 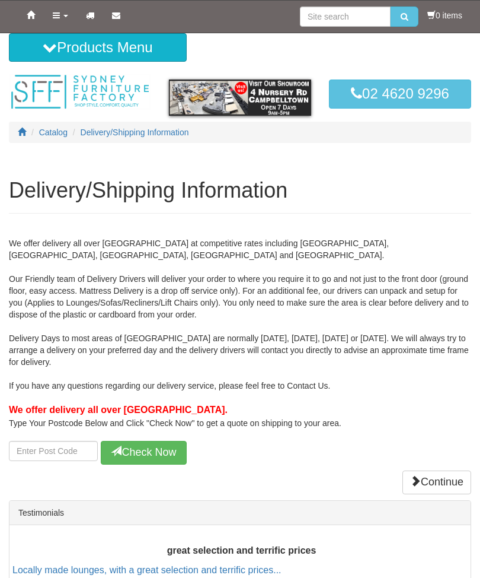 I want to click on h1: Delivery/Shipping Information, so click(x=240, y=190).